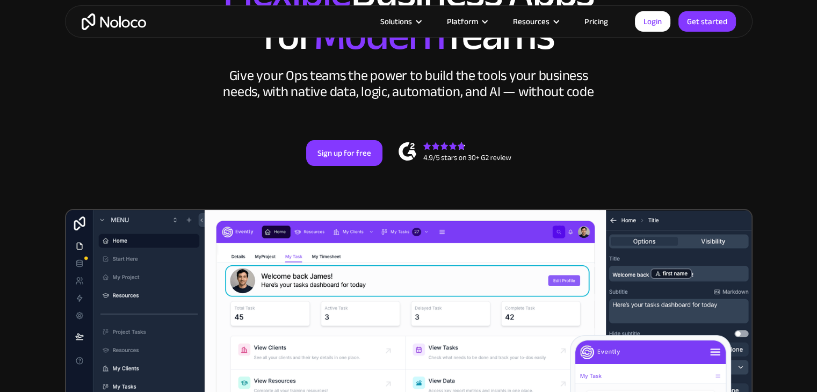 The height and width of the screenshot is (392, 817). What do you see at coordinates (344, 153) in the screenshot?
I see `a: Sign up for free` at bounding box center [344, 153].